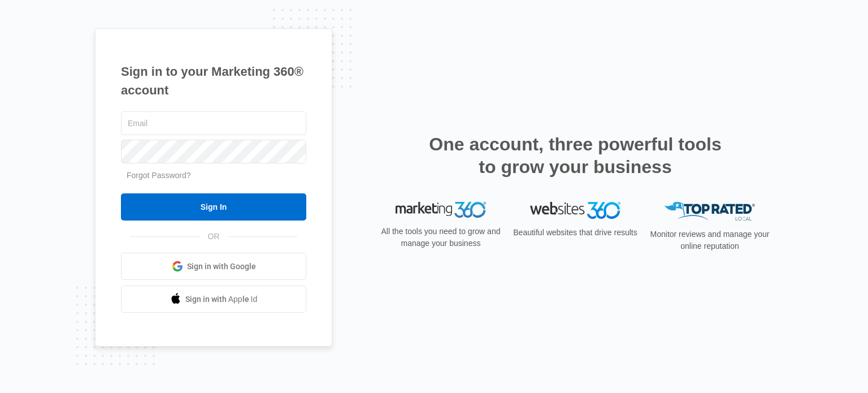 The height and width of the screenshot is (393, 868). Describe the element at coordinates (441, 210) in the screenshot. I see `img: Marketing 360` at that location.